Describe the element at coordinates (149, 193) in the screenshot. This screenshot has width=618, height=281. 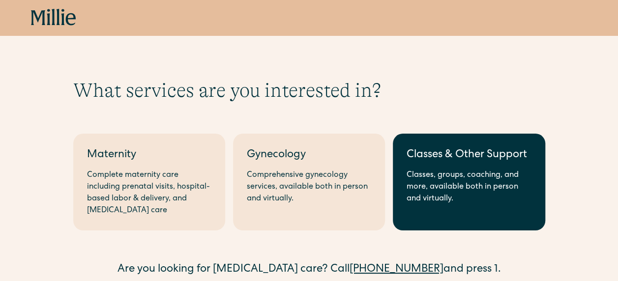
I see `div: Complete maternity care including prenatal visits, hospital-based labor & delivery, and [MEDICAL_...` at that location.